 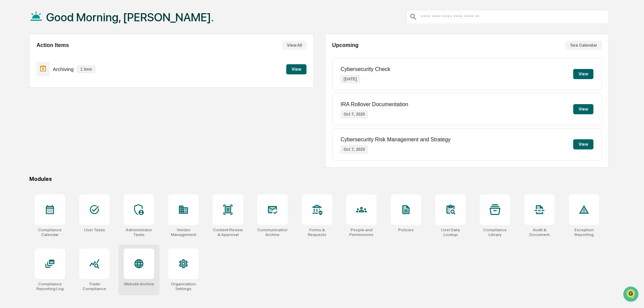 What do you see at coordinates (64, 170) in the screenshot?
I see `a: Powered byPylon` at bounding box center [64, 170].